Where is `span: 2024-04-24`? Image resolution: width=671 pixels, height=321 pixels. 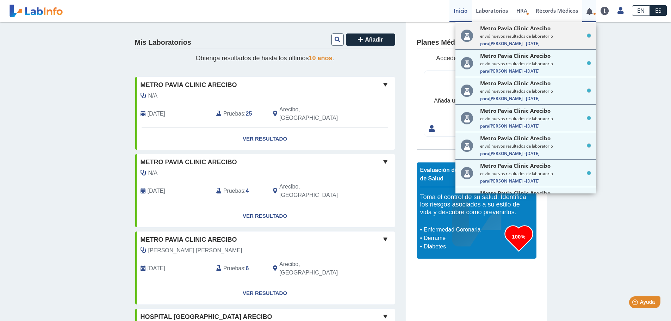
span: 2024-04-24 is located at coordinates (156, 268).